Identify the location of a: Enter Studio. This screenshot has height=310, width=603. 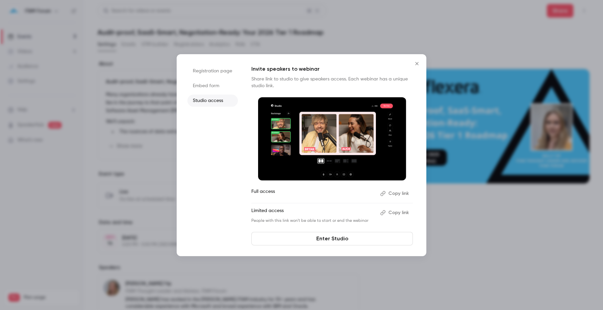
(332, 239).